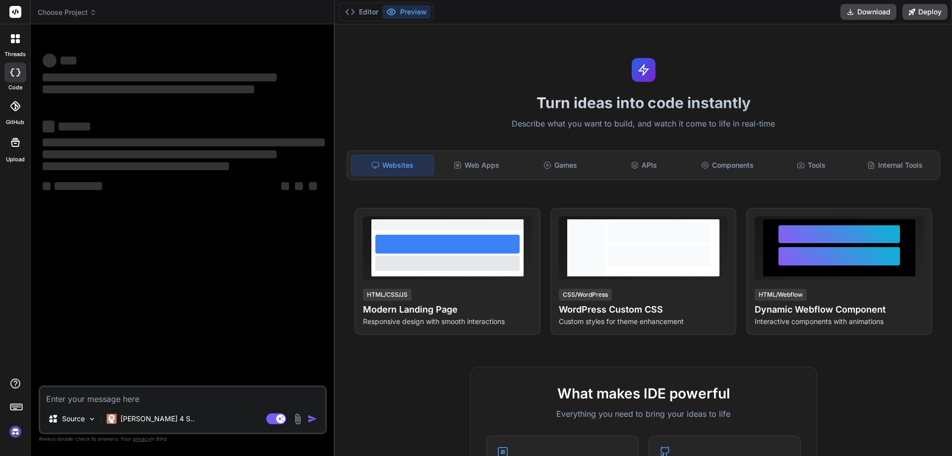 This screenshot has height=456, width=952. I want to click on h2: What makes IDE powerful, so click(644, 393).